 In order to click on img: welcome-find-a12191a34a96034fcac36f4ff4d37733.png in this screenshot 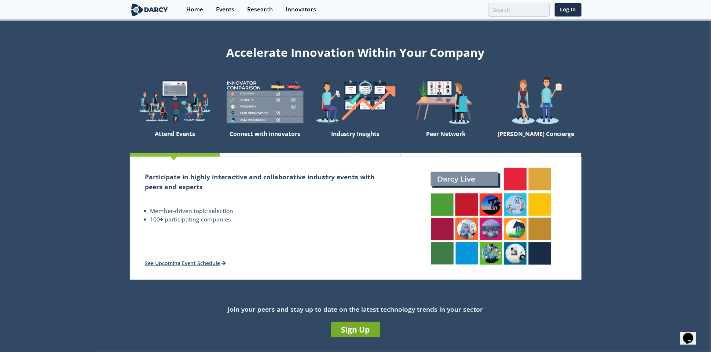, I will do `click(356, 102)`.